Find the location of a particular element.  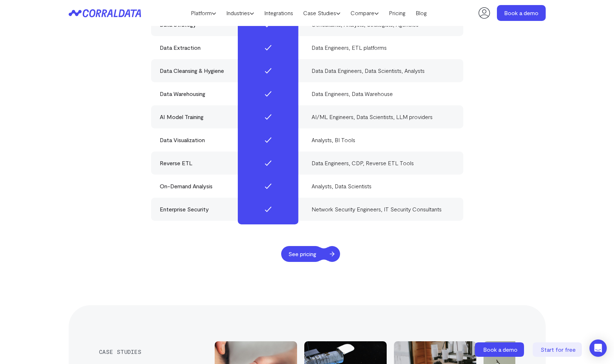

div: Data Engineers, ETL platforms is located at coordinates (383, 47).